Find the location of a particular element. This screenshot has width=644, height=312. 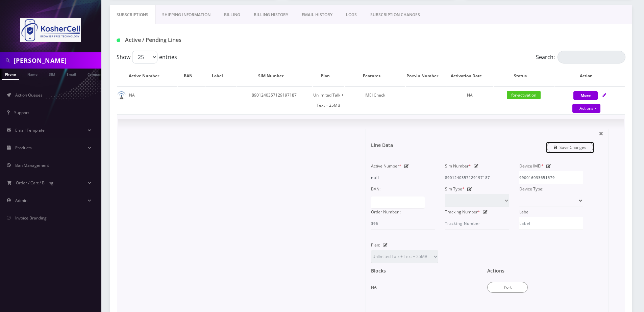

th: Plan: activate to sort column ascending is located at coordinates (328, 76).